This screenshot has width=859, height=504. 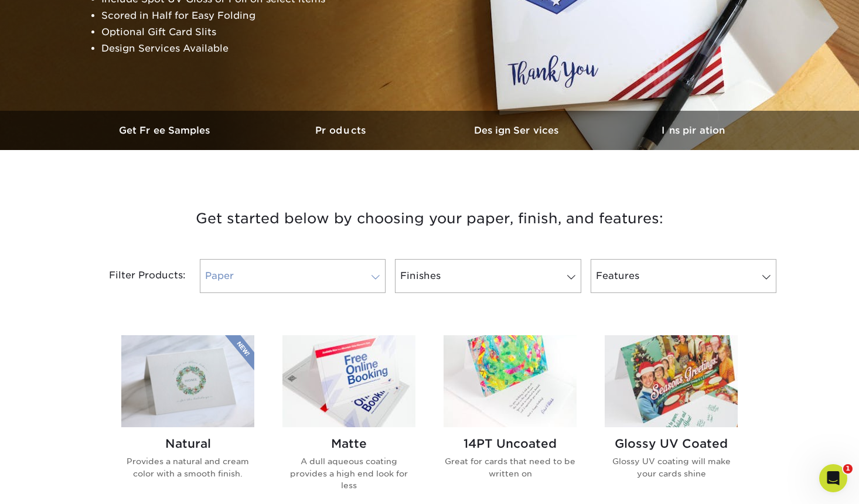 I want to click on a: Get Free Samples, so click(x=166, y=130).